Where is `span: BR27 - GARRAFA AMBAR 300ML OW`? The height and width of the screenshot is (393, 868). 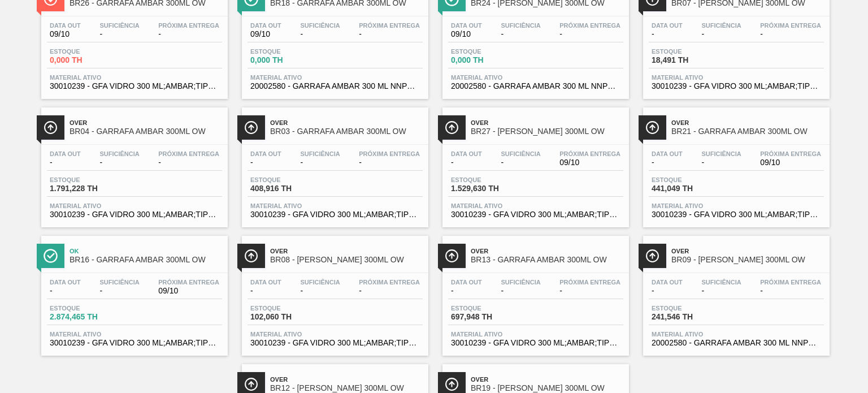 span: BR27 - GARRAFA AMBAR 300ML OW is located at coordinates (547, 131).